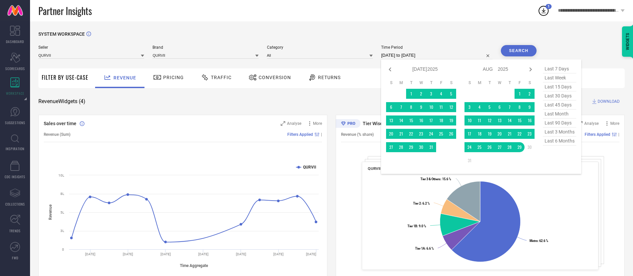 The height and width of the screenshot is (276, 633). I want to click on th: Tuesday, so click(411, 83).